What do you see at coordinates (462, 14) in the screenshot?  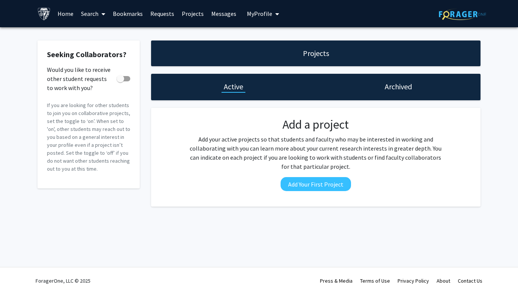 I see `img: ForagerOne Logo` at bounding box center [462, 14].